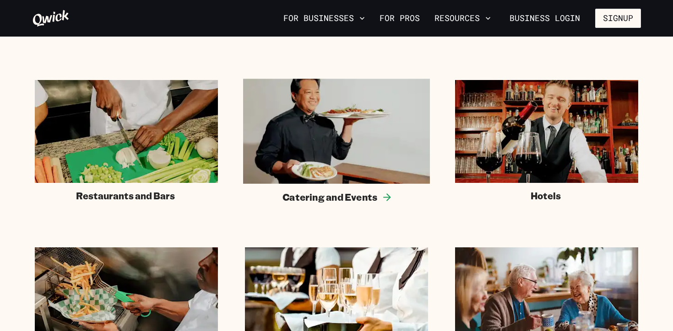 The image size is (673, 331). What do you see at coordinates (330, 197) in the screenshot?
I see `span: Catering and Events` at bounding box center [330, 197].